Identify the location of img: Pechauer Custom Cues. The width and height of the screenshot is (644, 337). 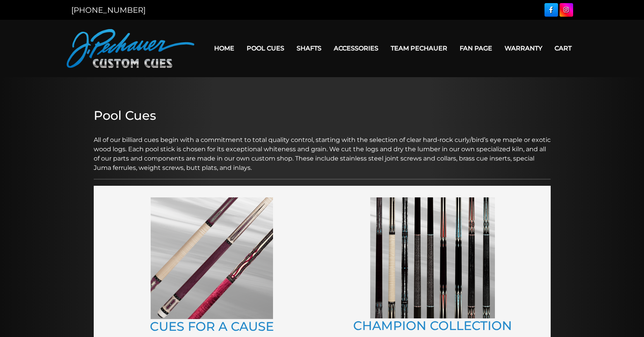
(130, 49).